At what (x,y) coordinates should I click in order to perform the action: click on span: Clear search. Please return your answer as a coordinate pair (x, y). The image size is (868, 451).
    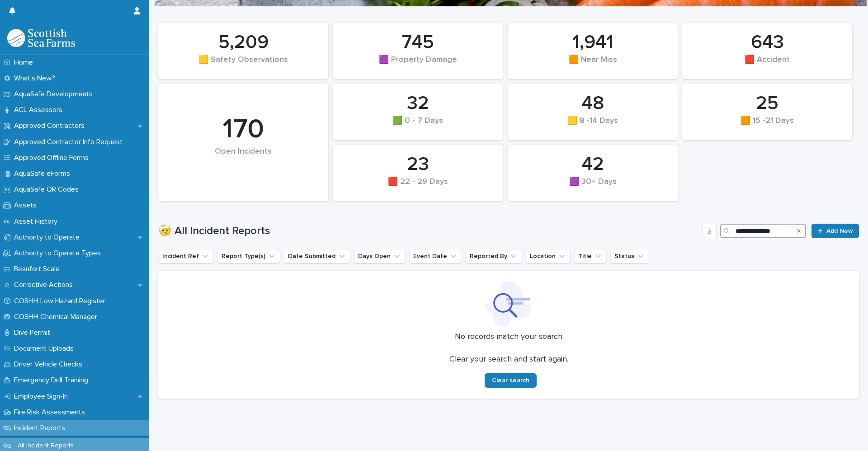
    Looking at the image, I should click on (510, 381).